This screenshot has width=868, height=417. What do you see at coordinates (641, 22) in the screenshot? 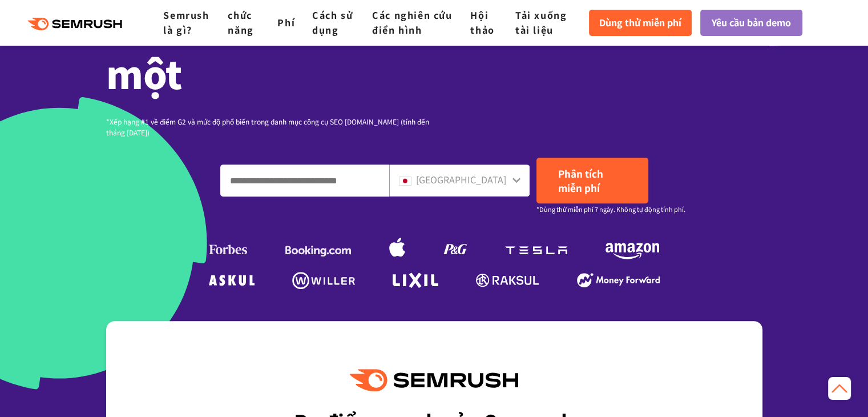
I see `font: Dùng thử miễn phí` at bounding box center [641, 22].